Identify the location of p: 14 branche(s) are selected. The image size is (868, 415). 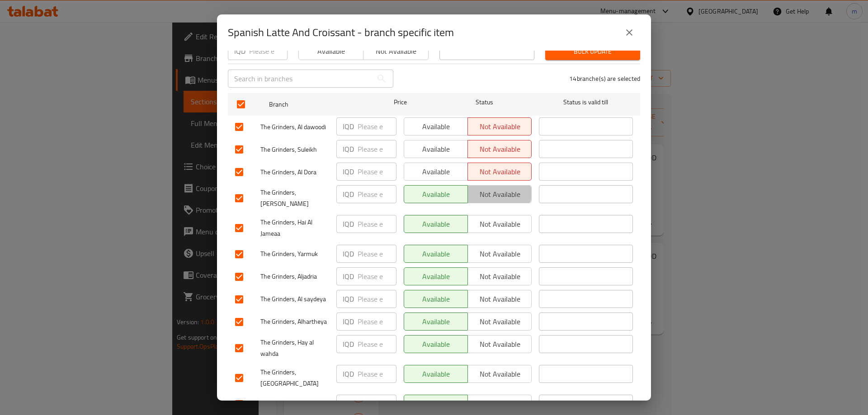
(604, 78).